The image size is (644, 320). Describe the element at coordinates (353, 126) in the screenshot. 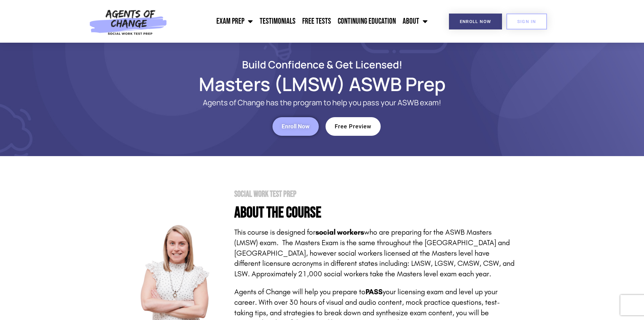

I see `span: Free Preview` at that location.